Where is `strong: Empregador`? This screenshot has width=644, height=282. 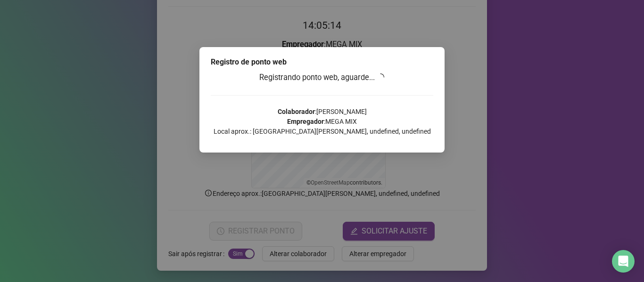 strong: Empregador is located at coordinates (305, 122).